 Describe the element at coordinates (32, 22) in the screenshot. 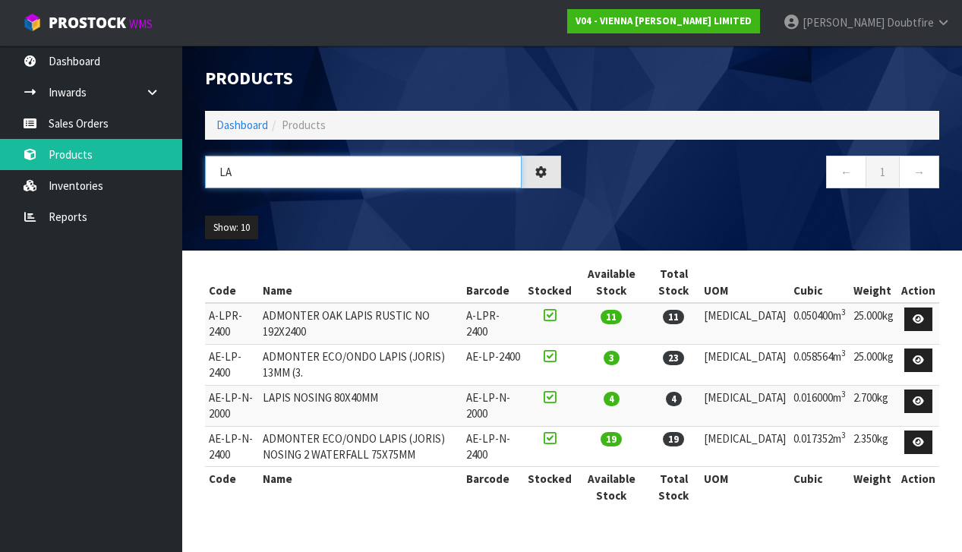

I see `img: cube-alt.png` at that location.